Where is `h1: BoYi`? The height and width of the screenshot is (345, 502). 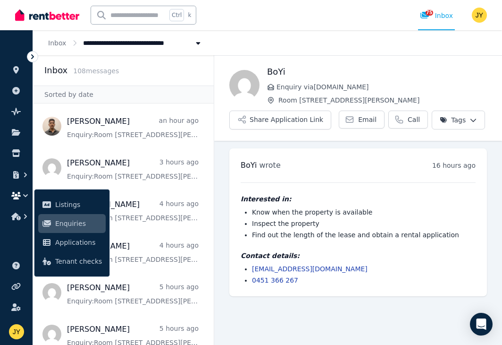 h1: BoYi is located at coordinates (377, 72).